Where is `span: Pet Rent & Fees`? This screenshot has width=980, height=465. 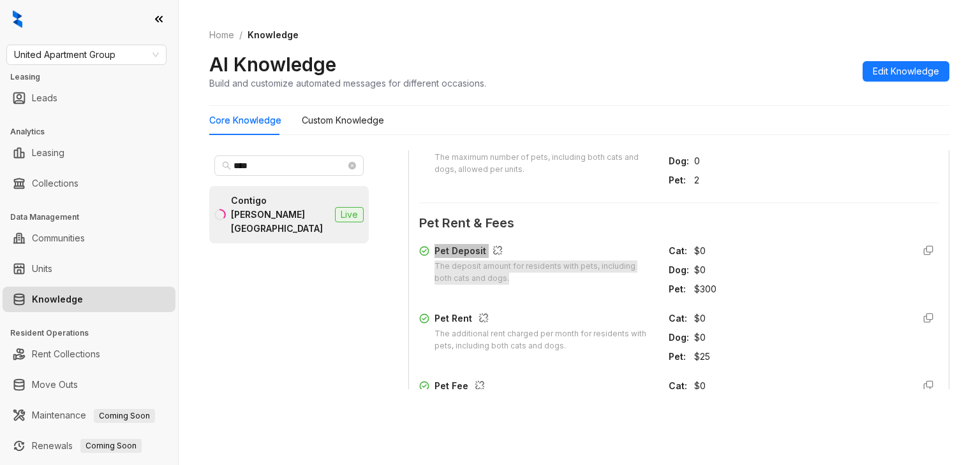 span: Pet Rent & Fees is located at coordinates (679, 223).